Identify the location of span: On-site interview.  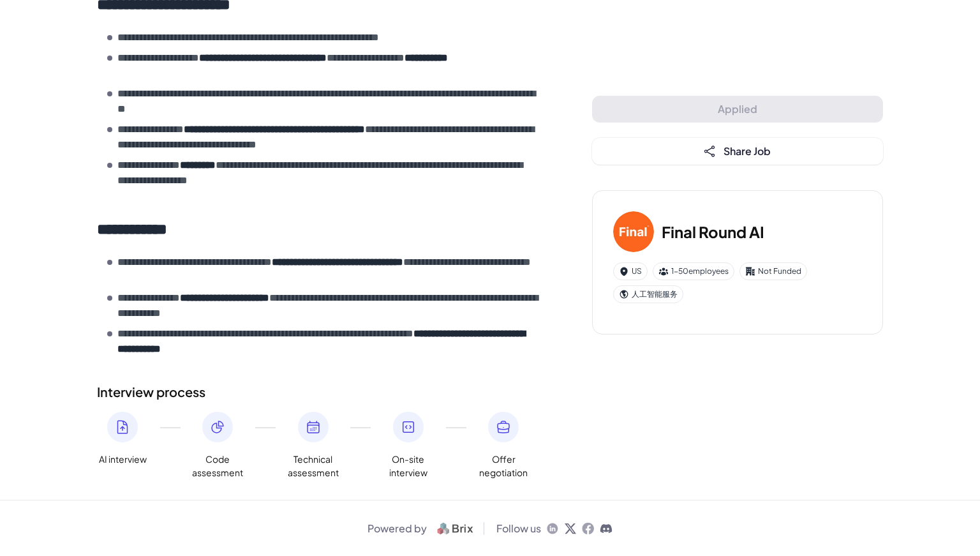
(408, 466).